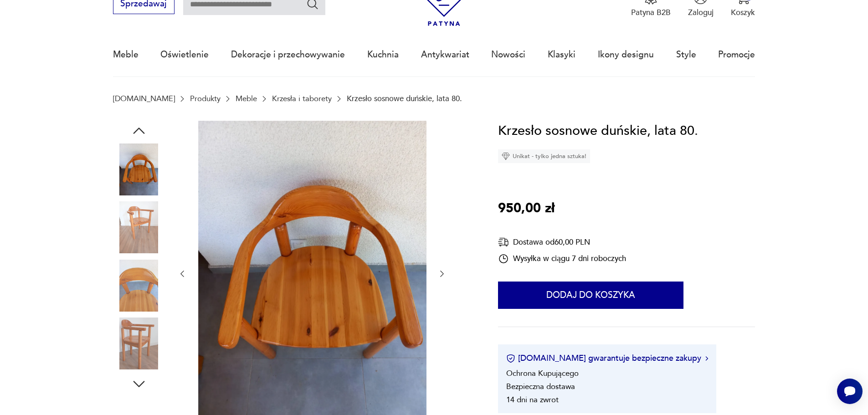 The height and width of the screenshot is (415, 868). What do you see at coordinates (185, 55) in the screenshot?
I see `a: Oświetlenie` at bounding box center [185, 55].